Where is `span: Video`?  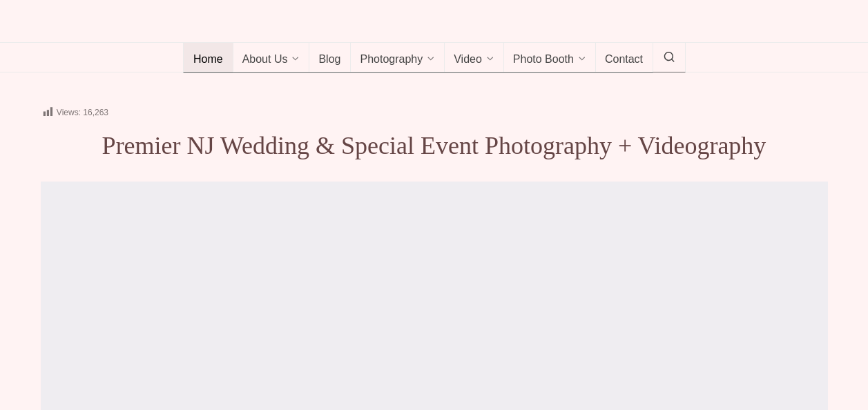
span: Video is located at coordinates (467, 60).